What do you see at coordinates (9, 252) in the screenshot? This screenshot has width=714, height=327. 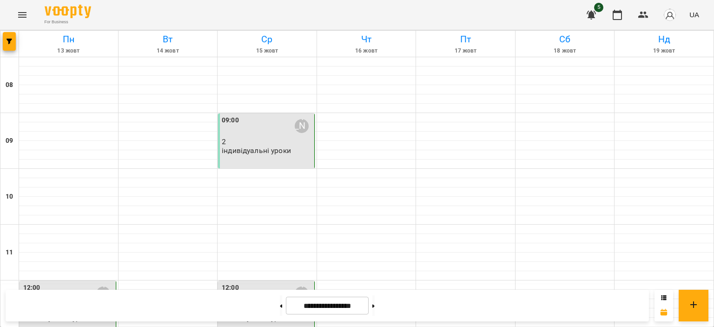 I see `h6: 11` at bounding box center [9, 252].